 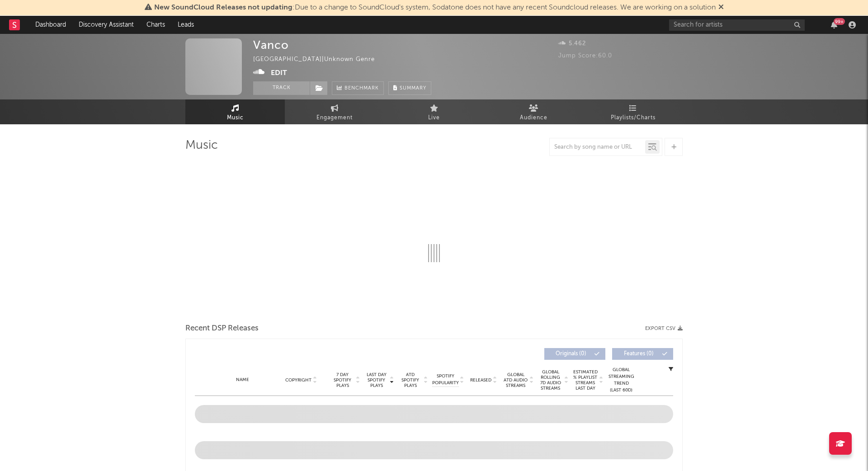 What do you see at coordinates (335, 118) in the screenshot?
I see `span: Engagement` at bounding box center [335, 118].